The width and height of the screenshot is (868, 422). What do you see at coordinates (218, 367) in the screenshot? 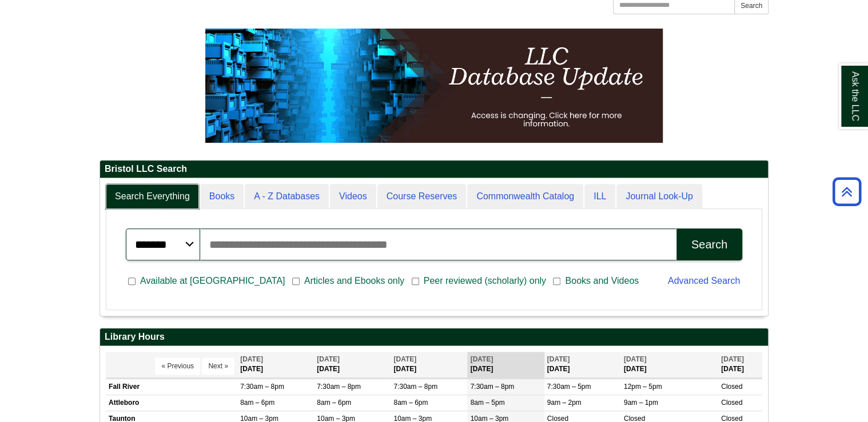
I see `button: Next »` at bounding box center [218, 367].